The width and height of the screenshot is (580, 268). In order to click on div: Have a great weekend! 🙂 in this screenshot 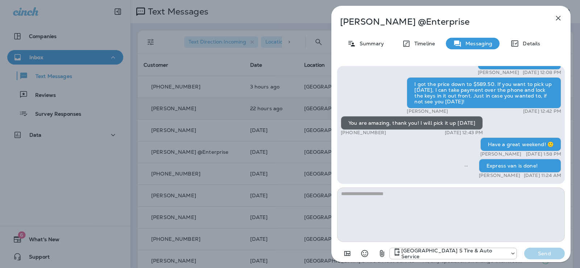, I will do `click(520, 144)`.